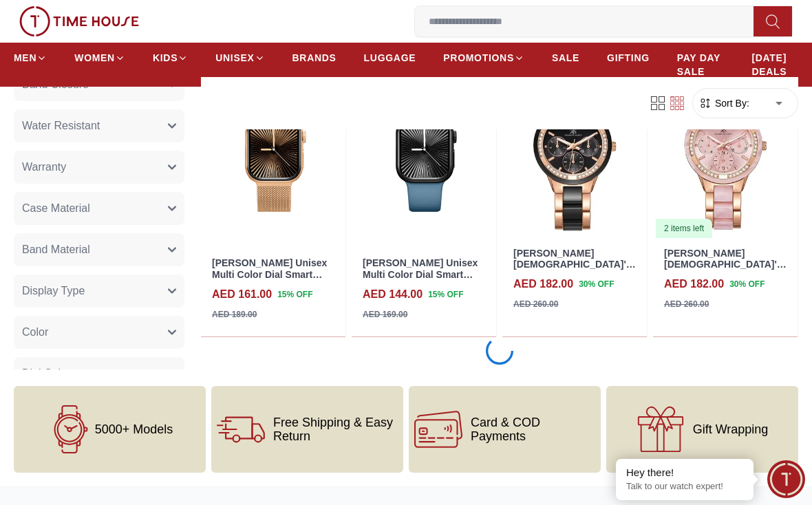  Describe the element at coordinates (314, 58) in the screenshot. I see `a: BRANDS` at that location.